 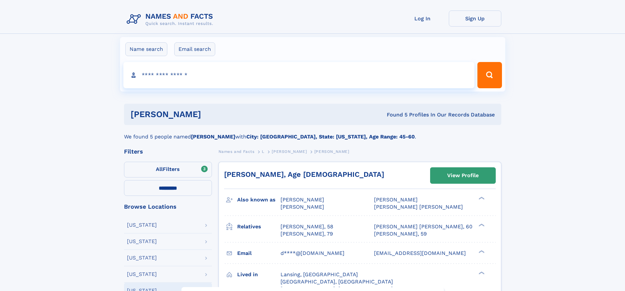 I want to click on a: View Profile, so click(x=463, y=176).